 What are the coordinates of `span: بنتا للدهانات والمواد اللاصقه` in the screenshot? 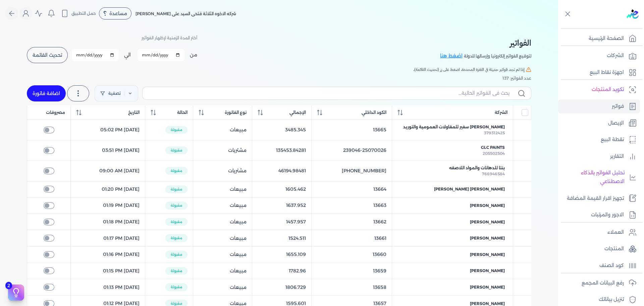 It's located at (477, 168).